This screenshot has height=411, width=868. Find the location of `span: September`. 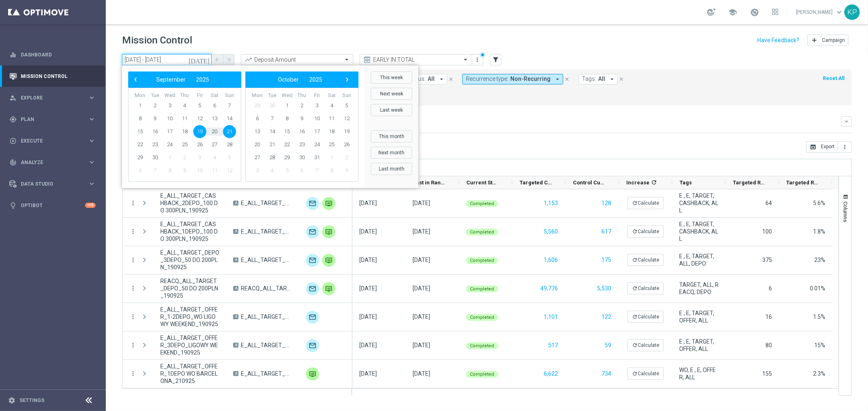

span: September is located at coordinates (170, 79).